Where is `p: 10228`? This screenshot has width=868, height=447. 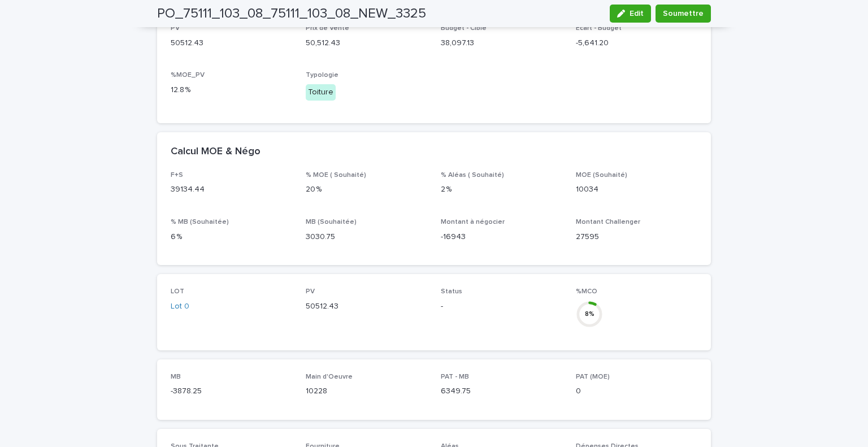 p: 10228 is located at coordinates (366, 390).